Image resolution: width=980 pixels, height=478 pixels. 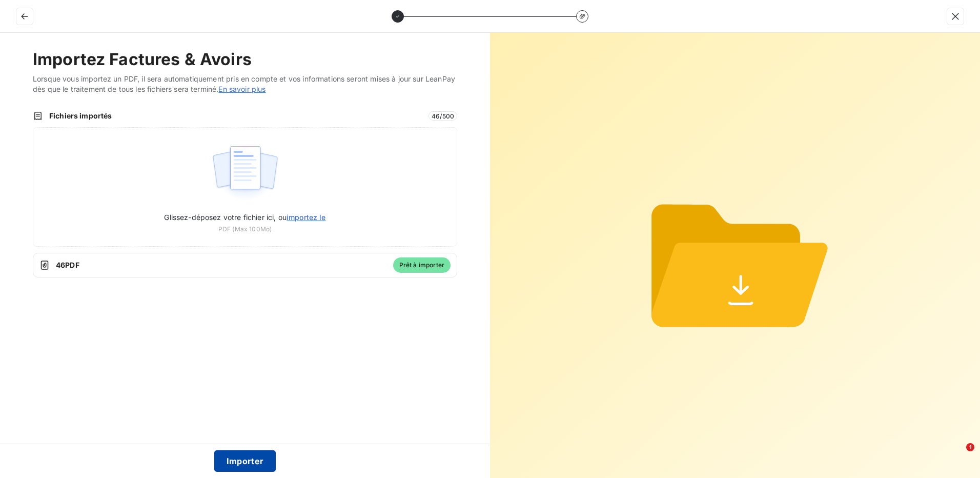 I want to click on a: En savoir plus, so click(x=242, y=89).